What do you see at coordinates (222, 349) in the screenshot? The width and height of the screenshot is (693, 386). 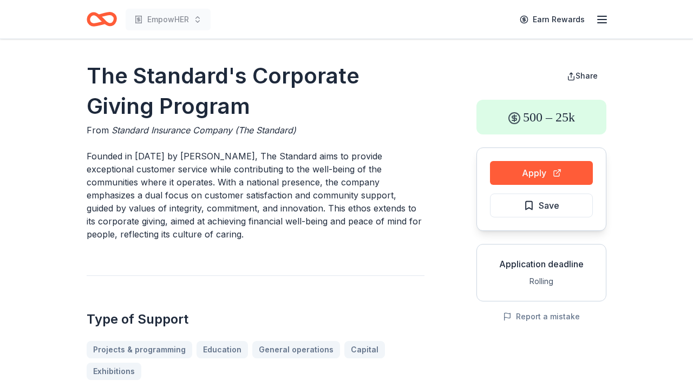 I see `a: Education` at bounding box center [222, 349].